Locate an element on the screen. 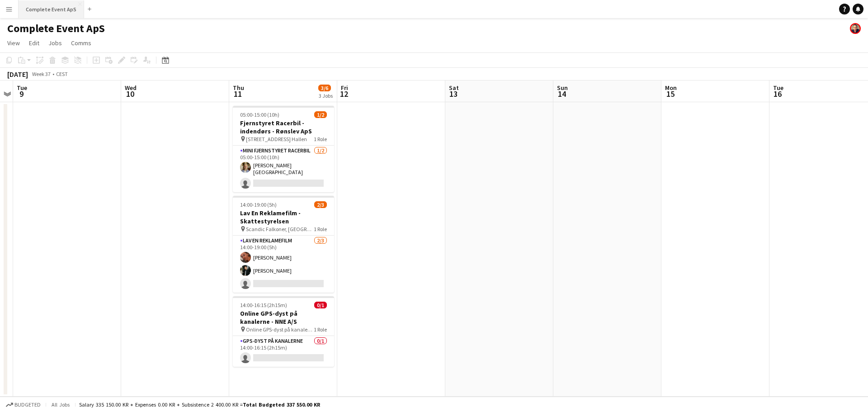 The image size is (868, 412). a: Edit is located at coordinates (34, 43).